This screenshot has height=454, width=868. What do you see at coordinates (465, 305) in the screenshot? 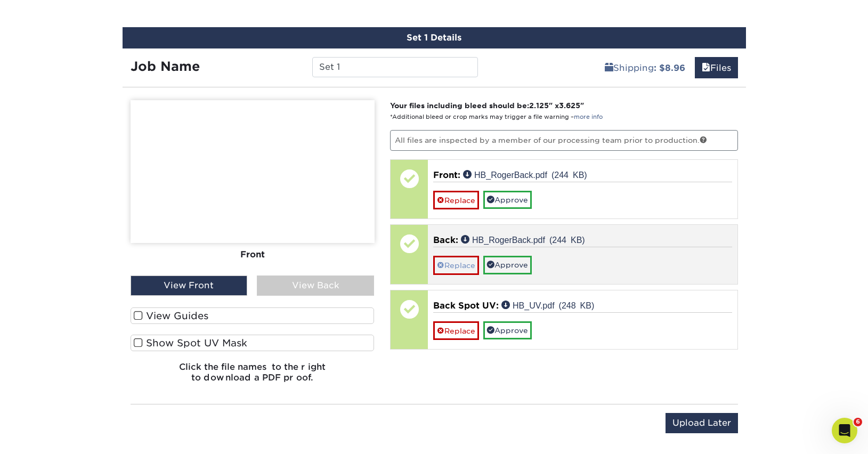
I see `span: Back Spot UV:` at bounding box center [465, 305].